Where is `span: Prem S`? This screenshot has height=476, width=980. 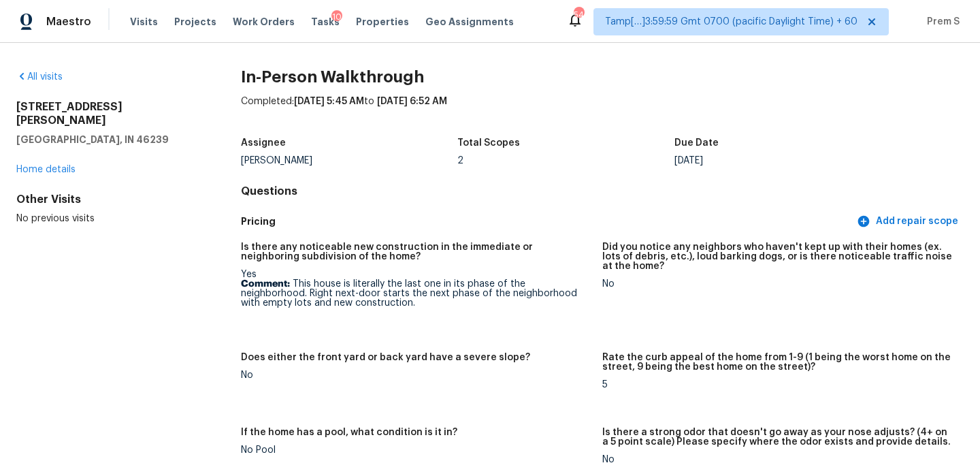 span: Prem S is located at coordinates (940, 22).